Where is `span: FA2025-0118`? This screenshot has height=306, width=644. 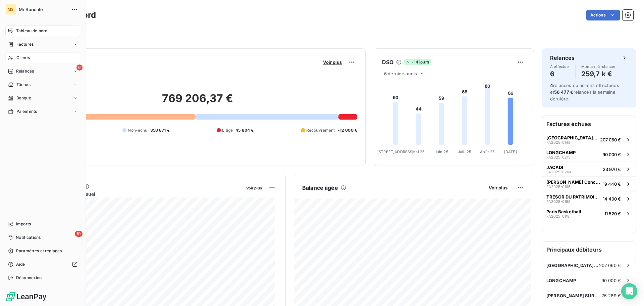
span: FA2025-0118 is located at coordinates (558, 216).